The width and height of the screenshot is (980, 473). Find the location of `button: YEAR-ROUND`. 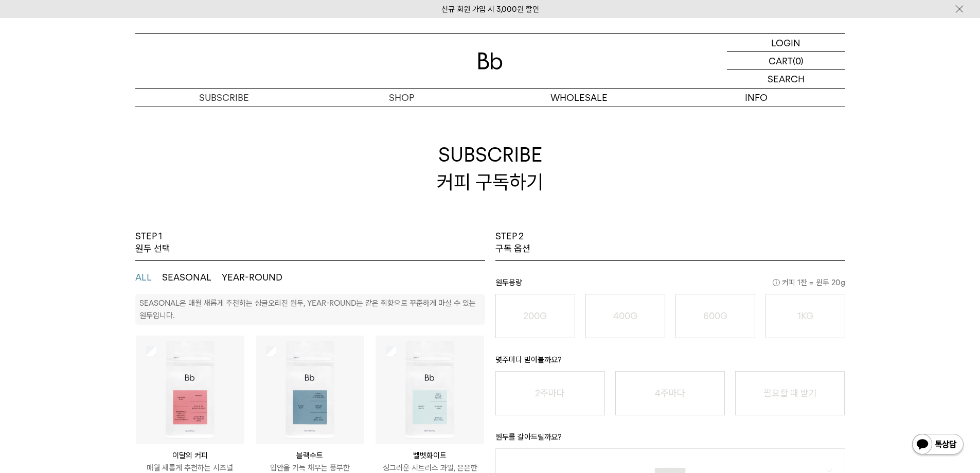

button: YEAR-ROUND is located at coordinates (252, 277).